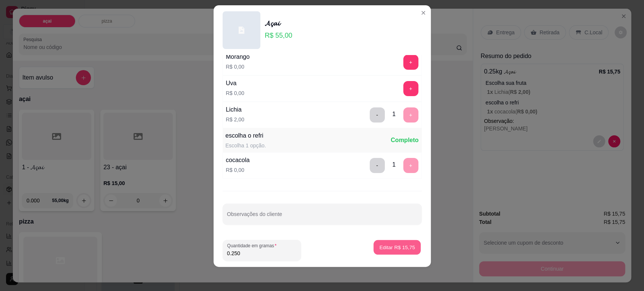 This screenshot has width=644, height=291. Describe the element at coordinates (235, 120) in the screenshot. I see `p: R$ 2,00` at that location.